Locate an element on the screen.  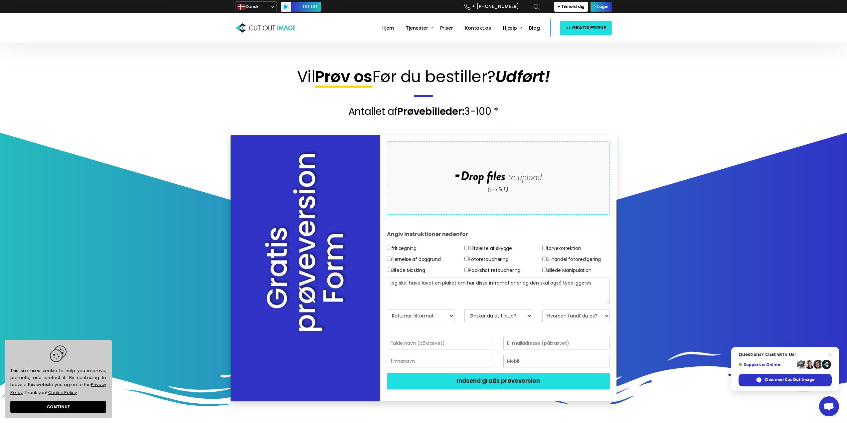
input: Mobil is located at coordinates (557, 361).